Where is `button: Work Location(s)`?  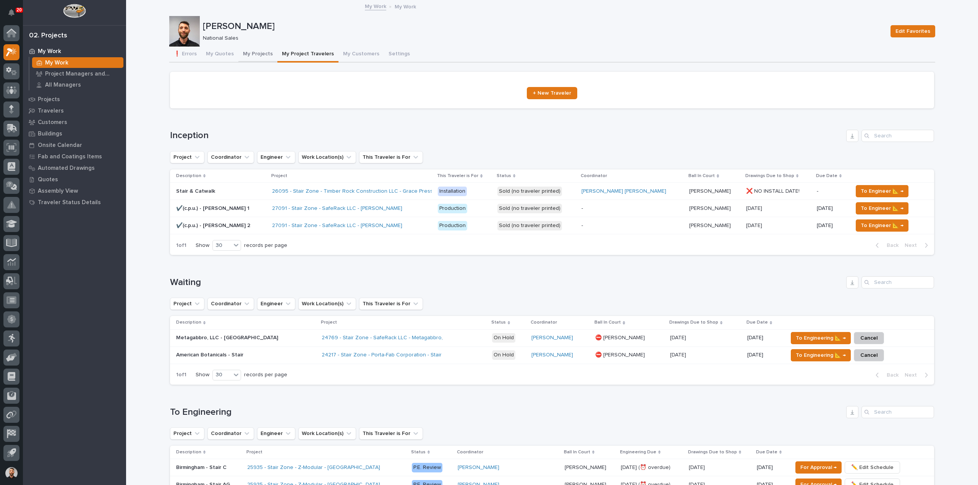 button: Work Location(s) is located at coordinates (327, 157).